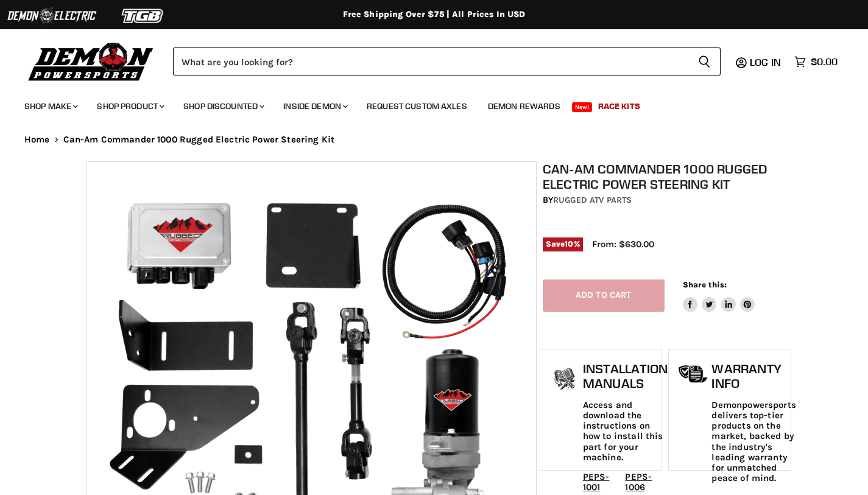 The image size is (868, 495). What do you see at coordinates (198, 139) in the screenshot?
I see `span: Can-Am Commander 1000 Rugged Electric Power Steering Kit` at bounding box center [198, 139].